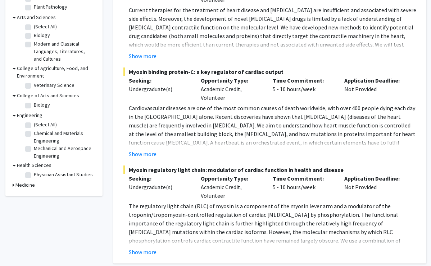 The width and height of the screenshot is (431, 266). I want to click on label: Plant Pathology, so click(50, 7).